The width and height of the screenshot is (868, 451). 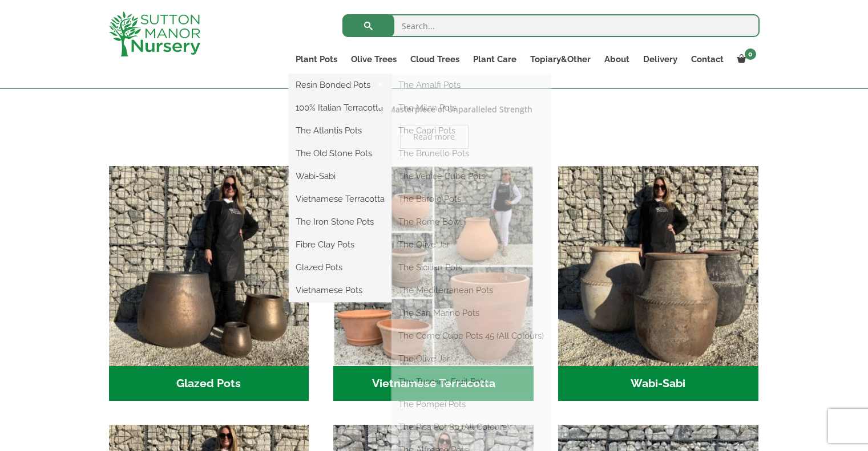 I want to click on a: Cloud Trees, so click(x=435, y=60).